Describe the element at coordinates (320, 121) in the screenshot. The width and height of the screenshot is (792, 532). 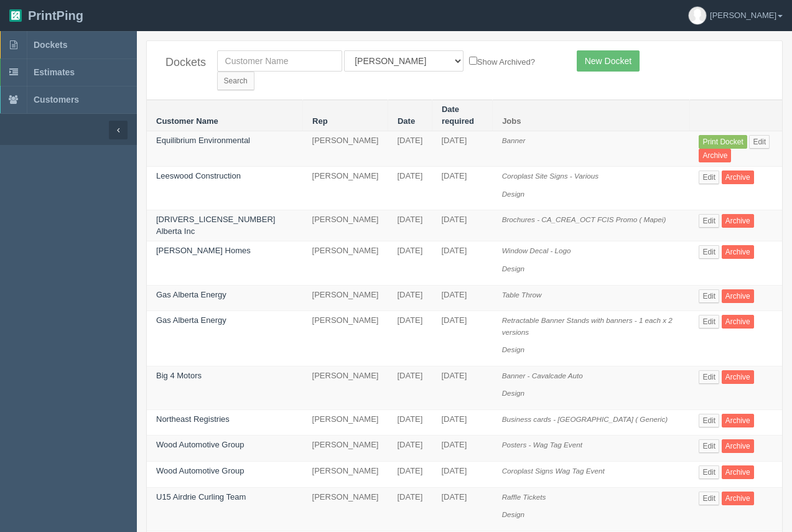
I see `a: Rep` at that location.